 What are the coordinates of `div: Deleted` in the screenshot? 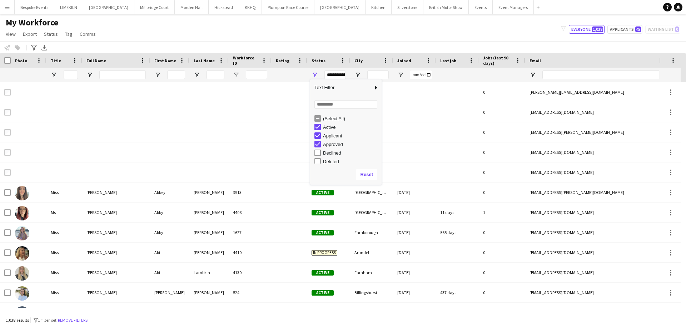 It's located at (351, 161).